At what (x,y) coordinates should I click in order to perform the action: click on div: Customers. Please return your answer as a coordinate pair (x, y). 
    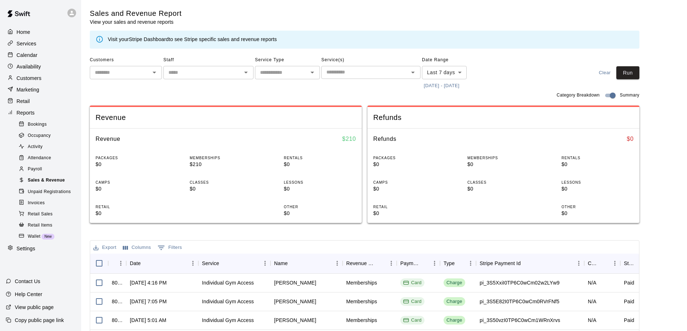
    Looking at the image, I should click on (40, 78).